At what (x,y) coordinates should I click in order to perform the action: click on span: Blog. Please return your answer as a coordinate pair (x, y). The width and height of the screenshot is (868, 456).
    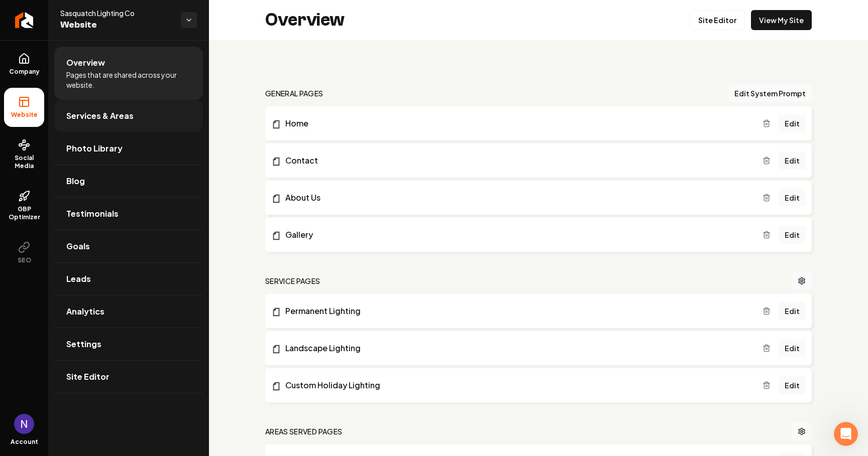
    Looking at the image, I should click on (76, 181).